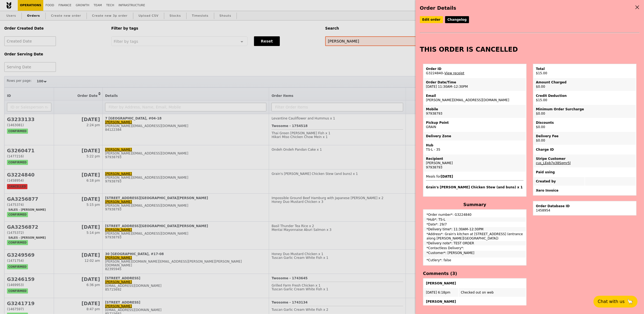  Describe the element at coordinates (457, 19) in the screenshot. I see `a: Changelog` at that location.